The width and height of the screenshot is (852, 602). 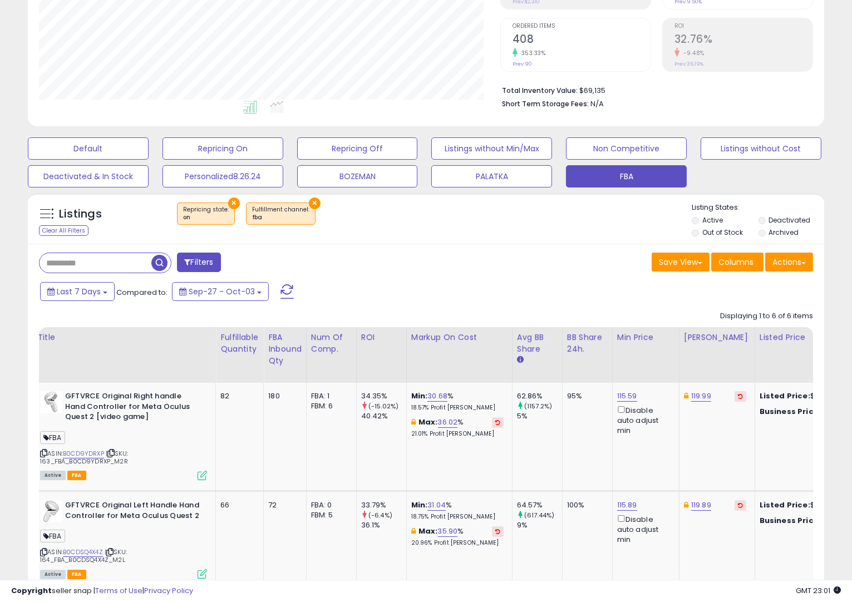 I want to click on div: FBM: 6, so click(x=330, y=406).